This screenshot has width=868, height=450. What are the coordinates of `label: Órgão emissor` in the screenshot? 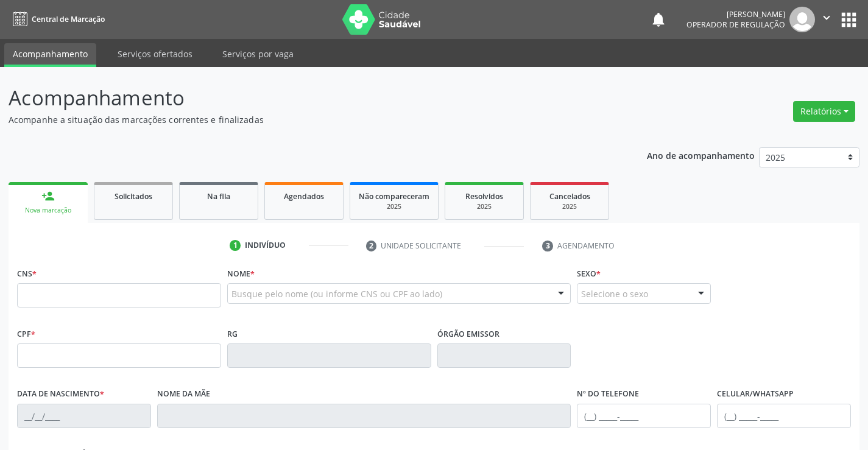 It's located at (468, 334).